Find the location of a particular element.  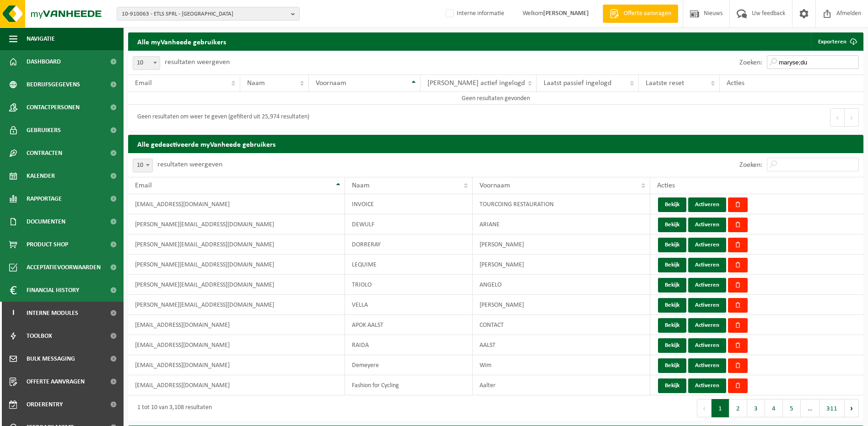

td: INVOICE is located at coordinates (409, 204).